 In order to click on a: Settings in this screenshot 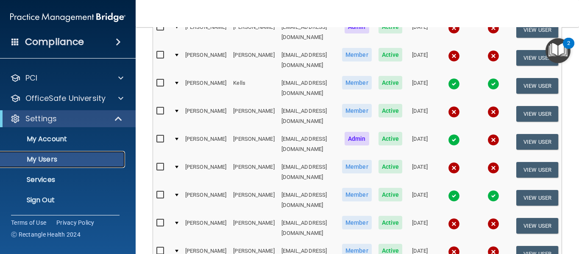, I will do `click(67, 119)`.